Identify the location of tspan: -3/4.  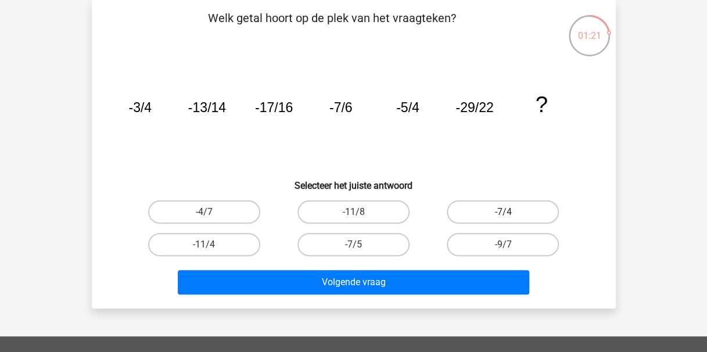
(140, 108).